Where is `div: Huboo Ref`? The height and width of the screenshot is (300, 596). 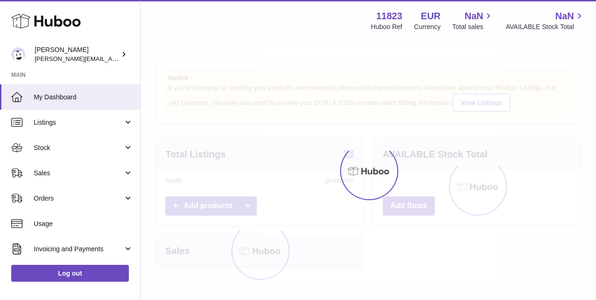 div: Huboo Ref is located at coordinates (387, 27).